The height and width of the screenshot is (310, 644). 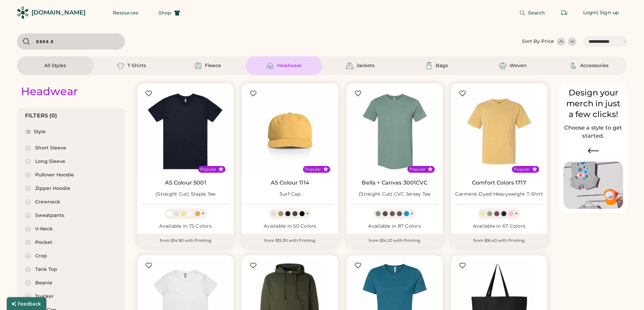 What do you see at coordinates (185, 240) in the screenshot?
I see `div: from $14.90 with Printing` at bounding box center [185, 240].